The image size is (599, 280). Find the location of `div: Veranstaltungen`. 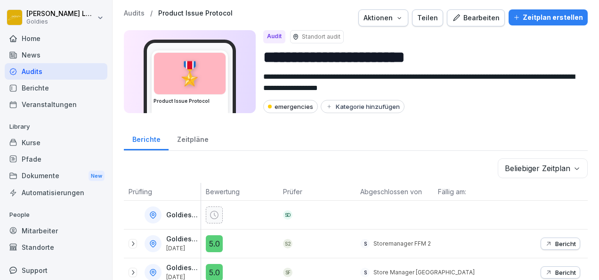

div: Veranstaltungen is located at coordinates (56, 104).